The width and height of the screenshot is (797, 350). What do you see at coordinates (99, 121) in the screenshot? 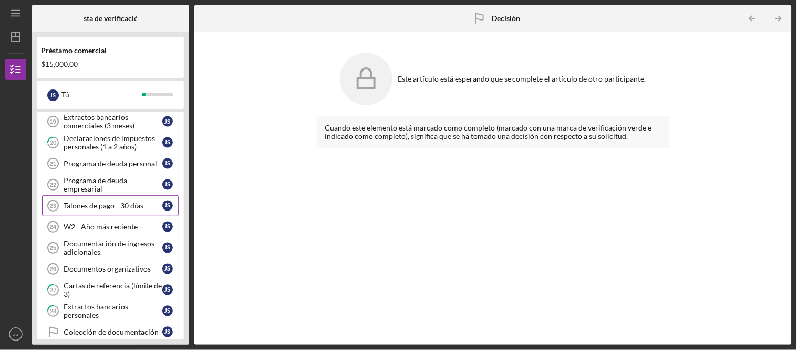
I see `font: Extractos bancarios comerciales (3 meses)` at bounding box center [99, 121].